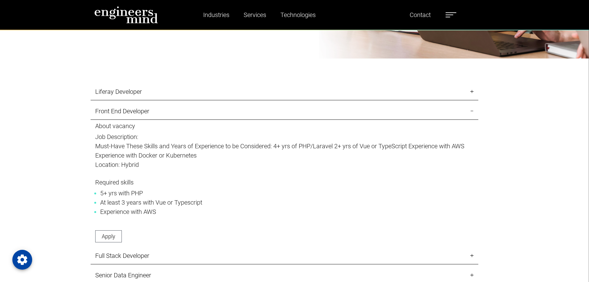  What do you see at coordinates (285, 255) in the screenshot?
I see `a: Full Stack Developer` at bounding box center [285, 255].